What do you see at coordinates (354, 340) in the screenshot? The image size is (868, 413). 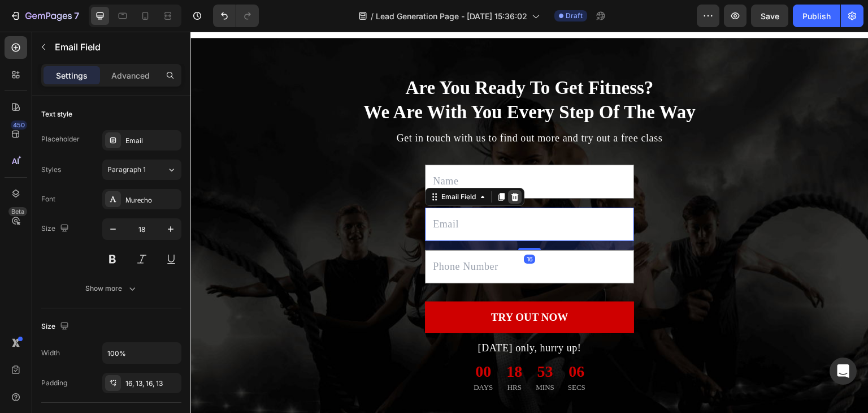 I see `div: 53` at bounding box center [354, 340].